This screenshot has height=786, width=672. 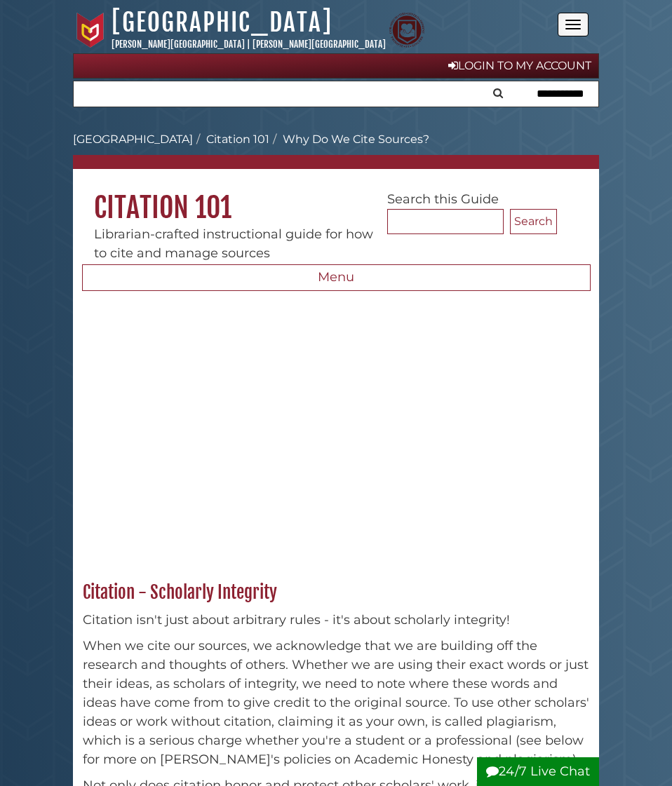 I want to click on img: Calvin University, so click(x=90, y=30).